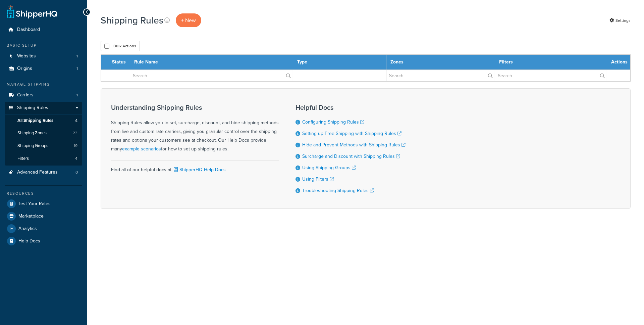 The height and width of the screenshot is (325, 644). I want to click on li: All Shipping Rules, so click(44, 120).